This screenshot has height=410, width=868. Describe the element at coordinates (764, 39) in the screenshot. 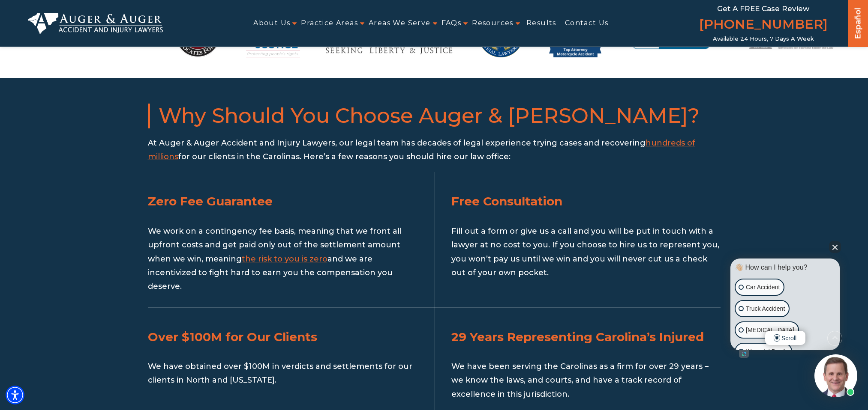

I see `span: Available 24 Hours, 7 Days a Week` at that location.